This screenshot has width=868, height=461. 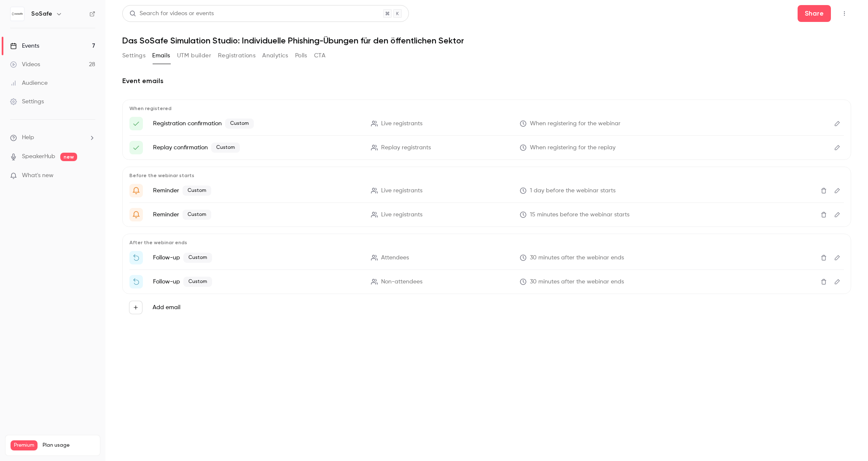 I want to click on span: Plan usage, so click(x=69, y=445).